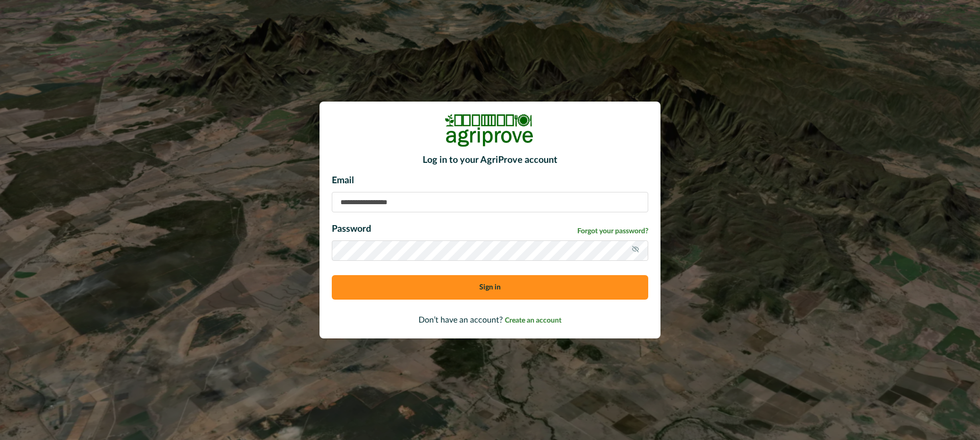 Image resolution: width=980 pixels, height=440 pixels. Describe the element at coordinates (533, 320) in the screenshot. I see `span: Create an account` at that location.